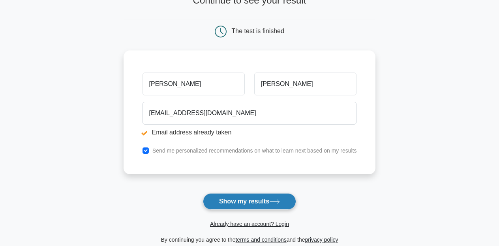 The height and width of the screenshot is (246, 499). What do you see at coordinates (255, 151) in the screenshot?
I see `label: Send me personalized recommendations on what to learn next based on my results` at bounding box center [255, 151].